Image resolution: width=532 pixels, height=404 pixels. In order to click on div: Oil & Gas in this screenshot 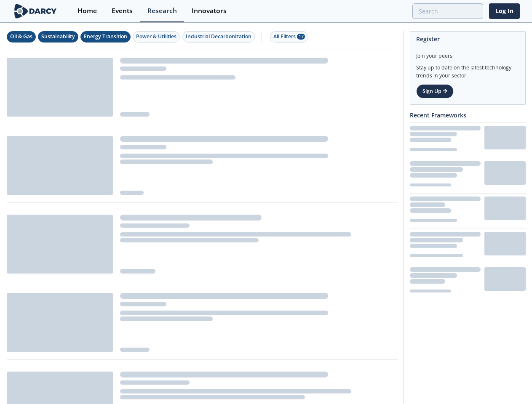, I will do `click(21, 37)`.